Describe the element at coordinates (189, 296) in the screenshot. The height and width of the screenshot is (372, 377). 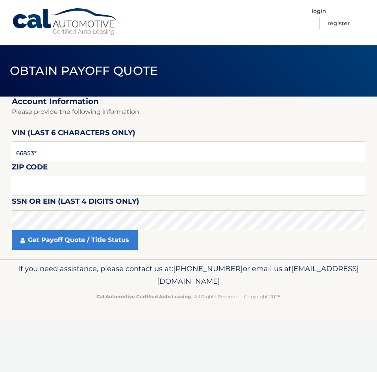
I see `p: - All Rights Reserved - Copyright 2025` at that location.